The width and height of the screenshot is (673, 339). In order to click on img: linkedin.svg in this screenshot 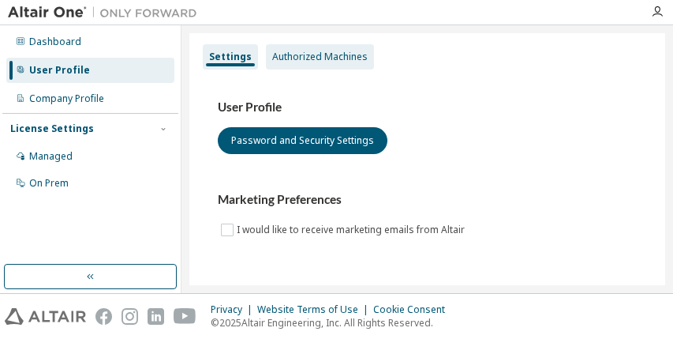, I will do `click(155, 316)`.